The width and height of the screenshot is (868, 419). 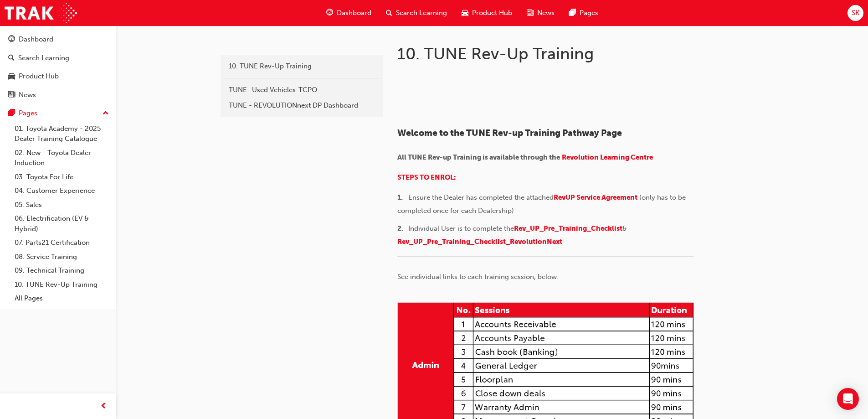 What do you see at coordinates (595, 197) in the screenshot?
I see `span: RevUP Service Agreement` at bounding box center [595, 197].